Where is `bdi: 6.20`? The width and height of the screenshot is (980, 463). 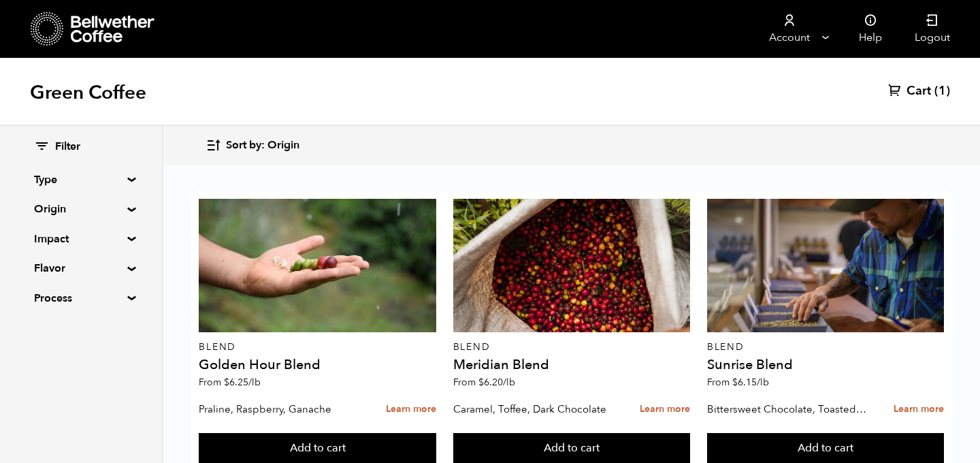
bdi: 6.20 is located at coordinates (497, 382).